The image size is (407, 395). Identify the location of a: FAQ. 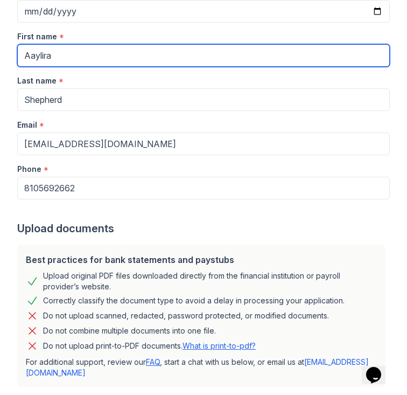
(153, 362).